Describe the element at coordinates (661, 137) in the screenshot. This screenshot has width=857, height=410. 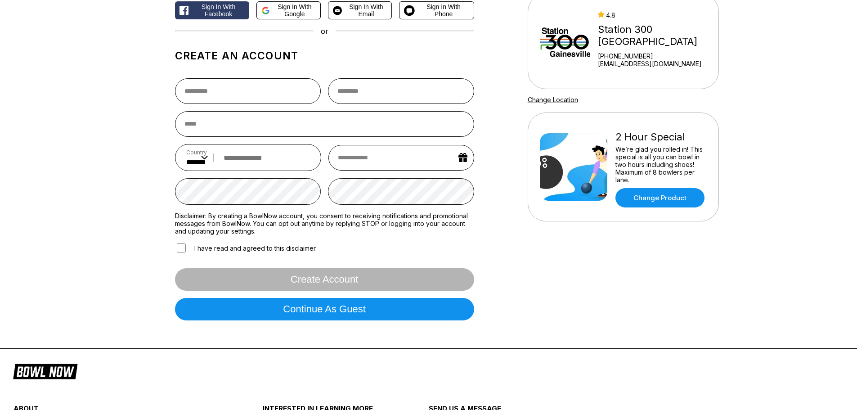
I see `div: 2 Hour Special` at that location.